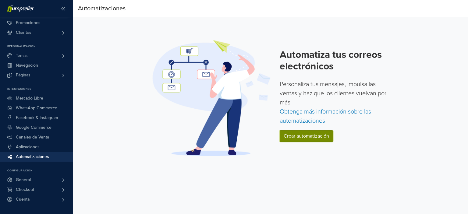 The width and height of the screenshot is (468, 214). Describe the element at coordinates (37, 118) in the screenshot. I see `span: Facebook & Instagram` at that location.